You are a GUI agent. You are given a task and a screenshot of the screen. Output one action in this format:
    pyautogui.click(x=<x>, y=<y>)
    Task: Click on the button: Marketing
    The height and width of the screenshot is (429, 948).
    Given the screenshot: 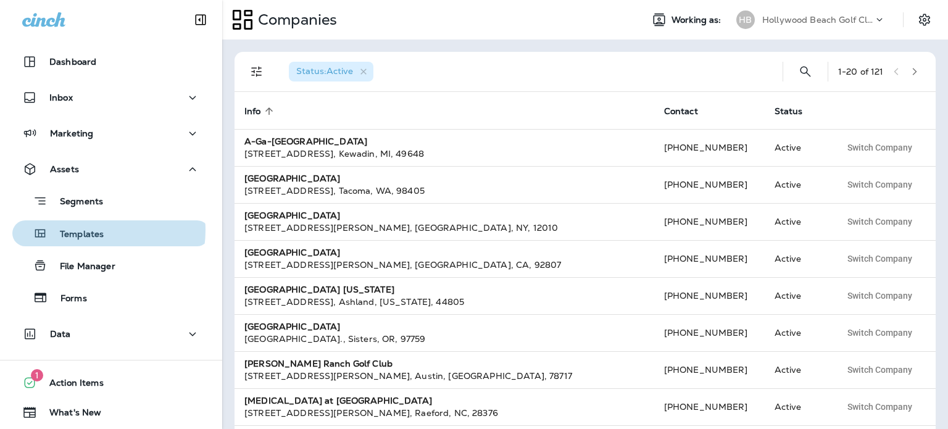 What is the action you would take?
    pyautogui.click(x=111, y=133)
    